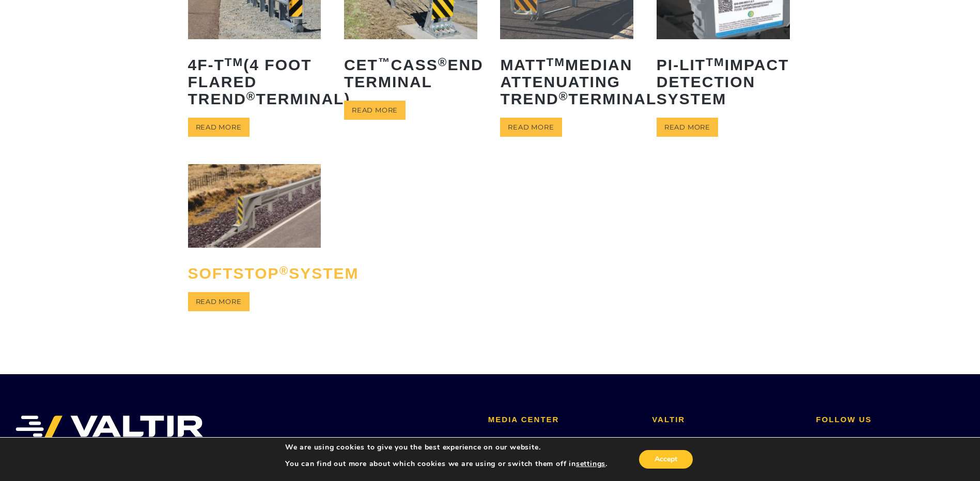  Describe the element at coordinates (255, 273) in the screenshot. I see `h2: SoftStop System` at that location.